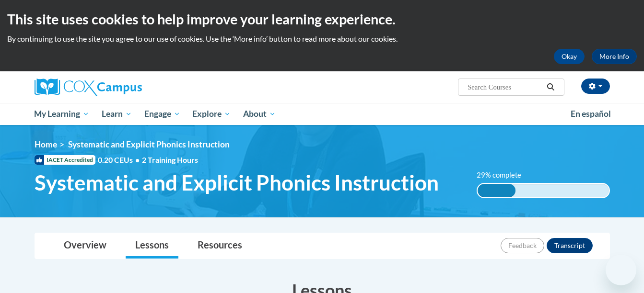 This screenshot has width=644, height=293. What do you see at coordinates (595, 86) in the screenshot?
I see `button: Account Settings` at bounding box center [595, 86].